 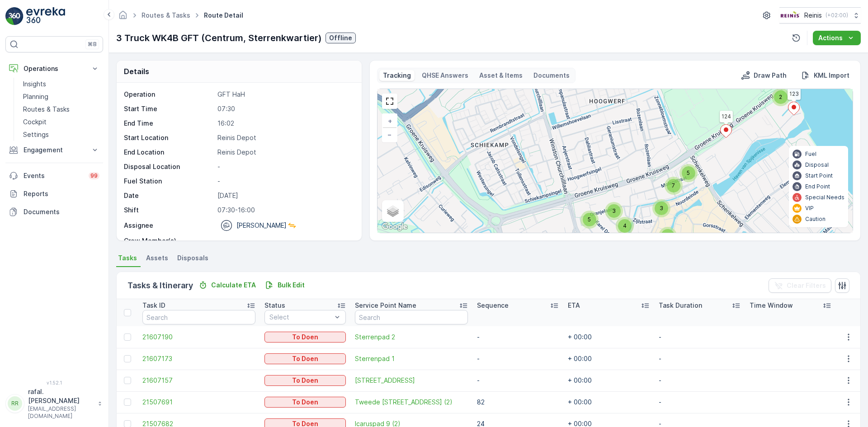 I want to click on p: Asset & Items, so click(x=501, y=75).